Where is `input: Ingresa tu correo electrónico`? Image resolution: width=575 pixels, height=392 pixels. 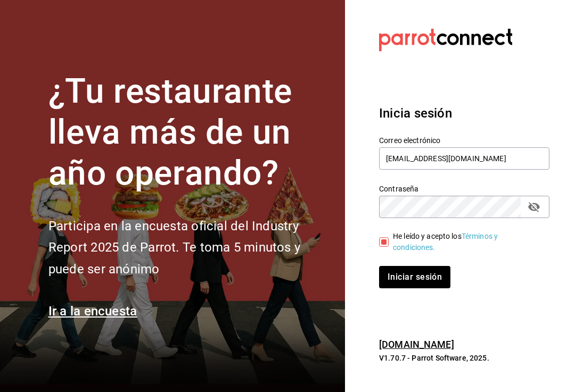 input: Ingresa tu correo electrónico is located at coordinates (464, 158).